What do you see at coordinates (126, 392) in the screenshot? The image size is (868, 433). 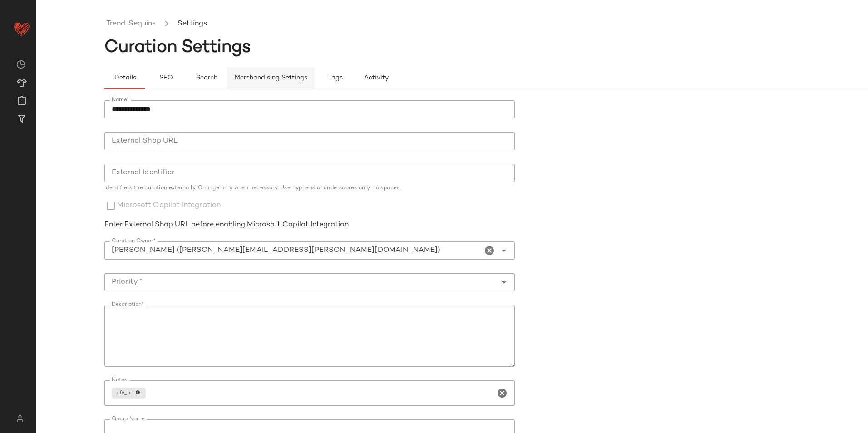 I see `span: cfy_ai` at bounding box center [126, 392].